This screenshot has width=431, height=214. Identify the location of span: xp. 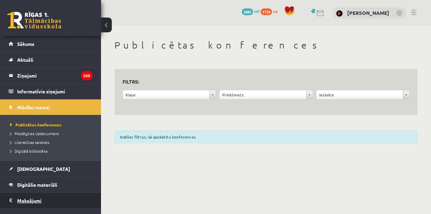
(275, 11).